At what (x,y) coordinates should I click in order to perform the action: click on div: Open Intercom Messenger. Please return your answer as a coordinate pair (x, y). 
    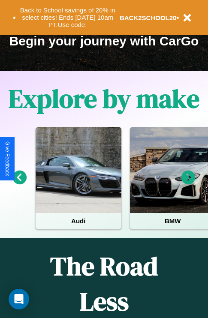
    Looking at the image, I should click on (19, 299).